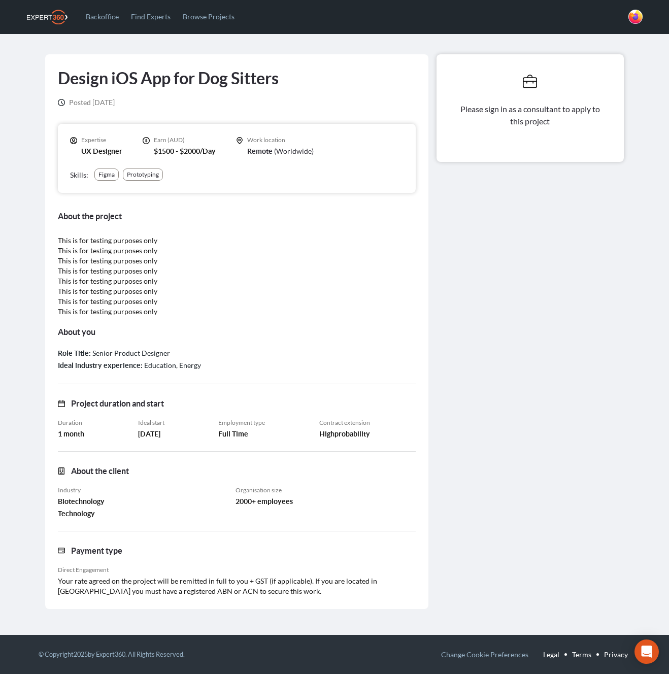  I want to click on div: Education, Energy, so click(236, 365).